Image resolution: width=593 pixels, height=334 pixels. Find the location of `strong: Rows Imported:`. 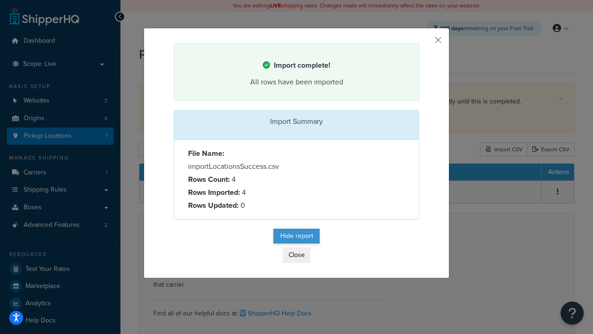

strong: Rows Imported: is located at coordinates (214, 192).